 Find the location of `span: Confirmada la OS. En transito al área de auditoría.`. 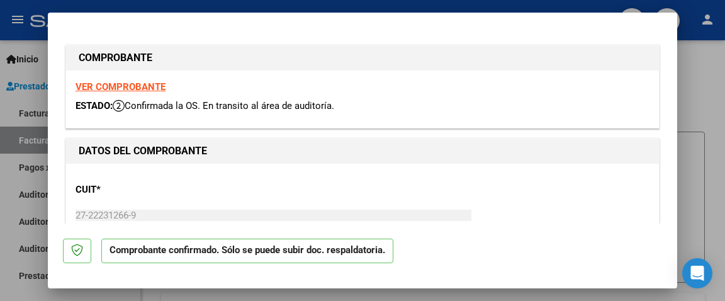

span: Confirmada la OS. En transito al área de auditoría. is located at coordinates (223, 106).